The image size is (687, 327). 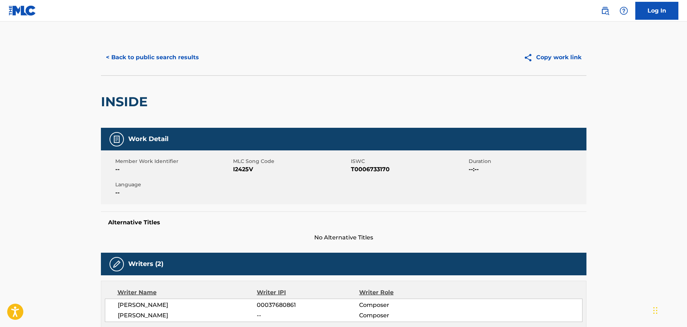 What do you see at coordinates (308, 293) in the screenshot?
I see `div: Writer IPI` at bounding box center [308, 293].